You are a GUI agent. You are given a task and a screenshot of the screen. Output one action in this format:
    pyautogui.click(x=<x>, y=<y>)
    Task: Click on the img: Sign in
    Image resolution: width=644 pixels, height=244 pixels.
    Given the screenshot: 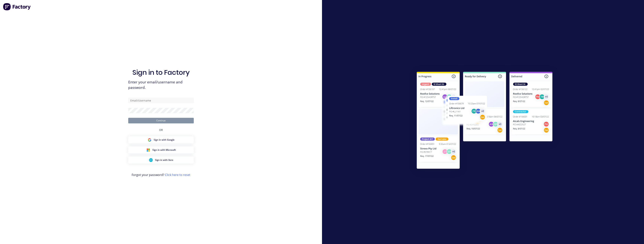 What is the action you would take?
    pyautogui.click(x=485, y=121)
    